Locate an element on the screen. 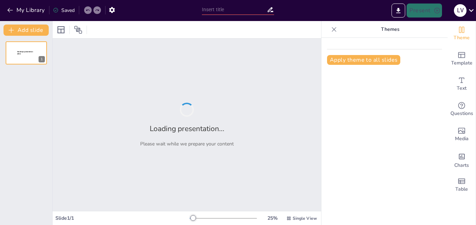 This screenshot has height=225, width=476. div: Layout is located at coordinates (61, 30).